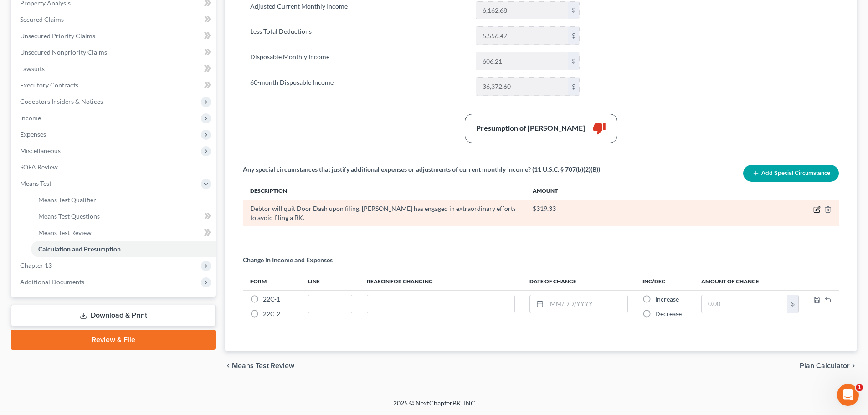 Image resolution: width=868 pixels, height=415 pixels. What do you see at coordinates (36, 183) in the screenshot?
I see `span: Means Test` at bounding box center [36, 183].